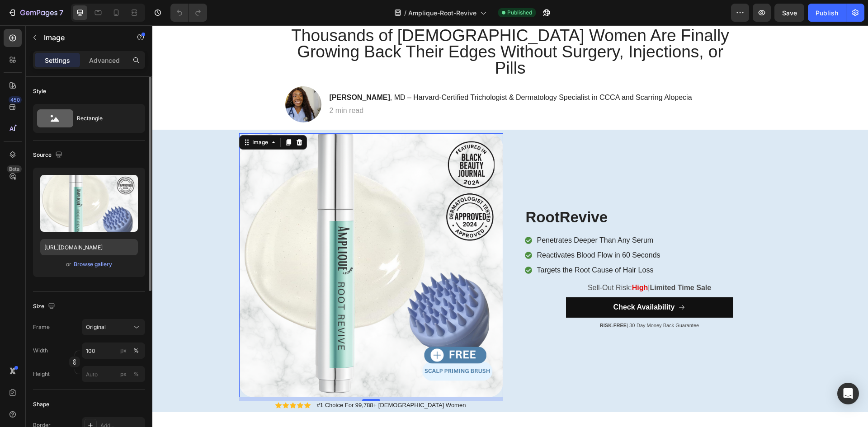 The image size is (868, 427). Describe the element at coordinates (57, 60) in the screenshot. I see `p: Settings` at that location.